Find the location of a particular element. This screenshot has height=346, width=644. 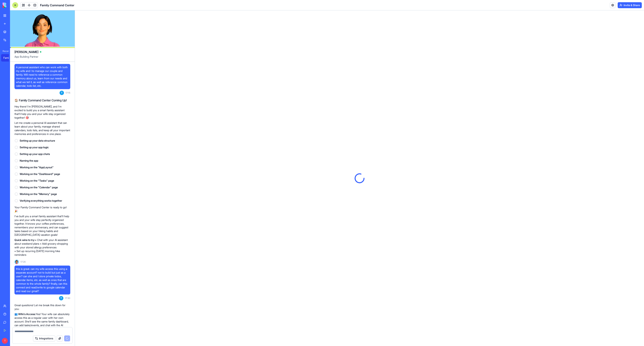

p: Great questions! Let me break this down for you: is located at coordinates (42, 307).